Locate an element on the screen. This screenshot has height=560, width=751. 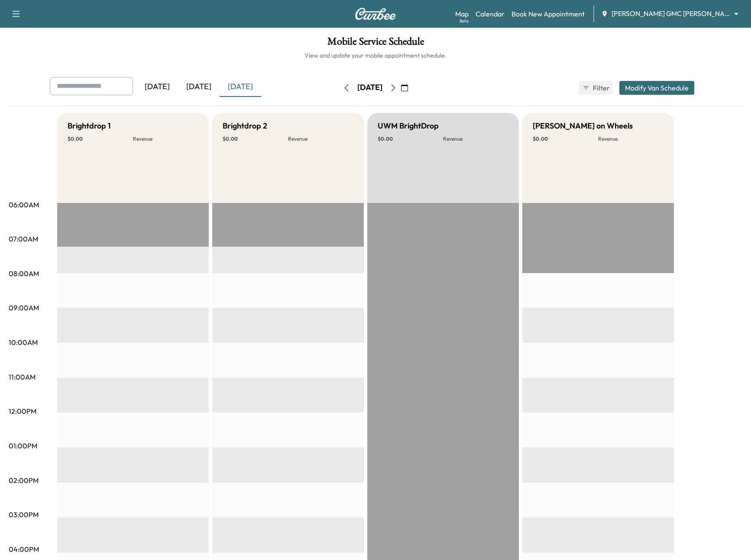
div: Beta is located at coordinates (464, 21).